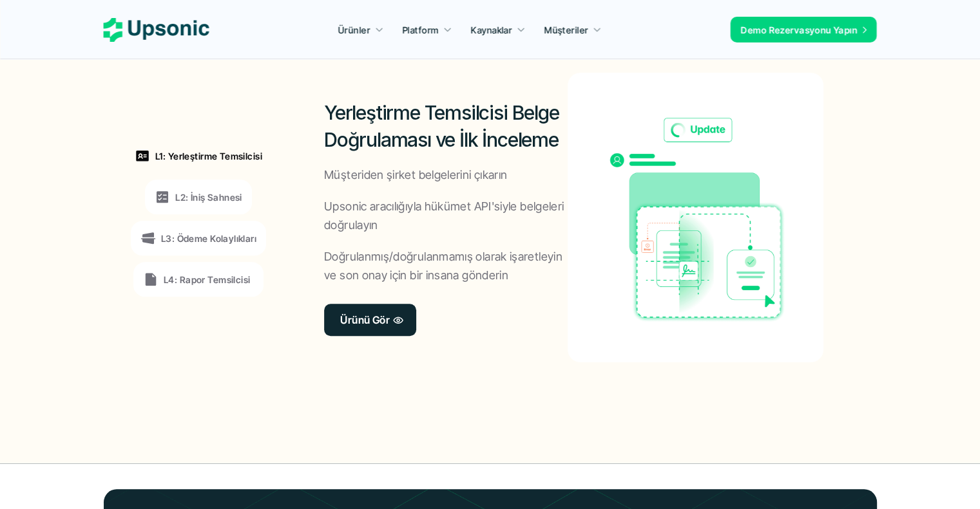 Image resolution: width=980 pixels, height=509 pixels. I want to click on font: Yerleştirme Temsilcisi Belge Doğrulaması ve İlk İnceleme, so click(443, 126).